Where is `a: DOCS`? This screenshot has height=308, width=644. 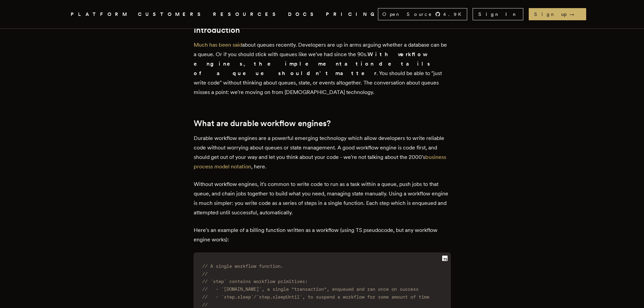 a: DOCS is located at coordinates (303, 14).